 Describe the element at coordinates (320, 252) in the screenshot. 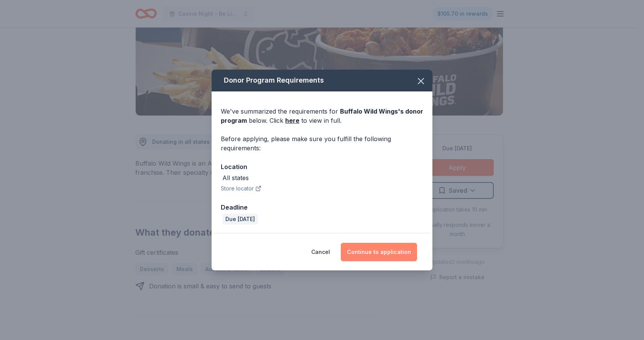

I see `button: Cancel` at that location.